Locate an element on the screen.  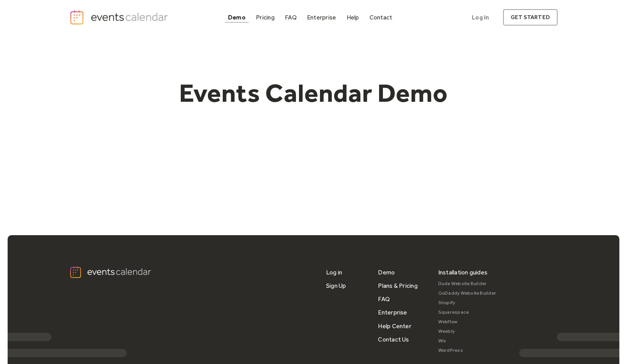
div: Pricing is located at coordinates (265, 17).